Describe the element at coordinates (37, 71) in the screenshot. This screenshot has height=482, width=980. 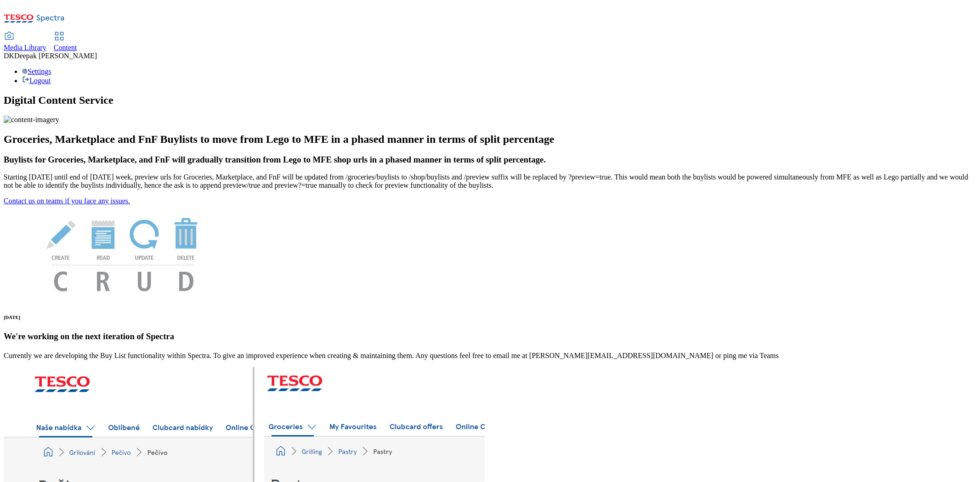
I see `a: Settings` at that location.